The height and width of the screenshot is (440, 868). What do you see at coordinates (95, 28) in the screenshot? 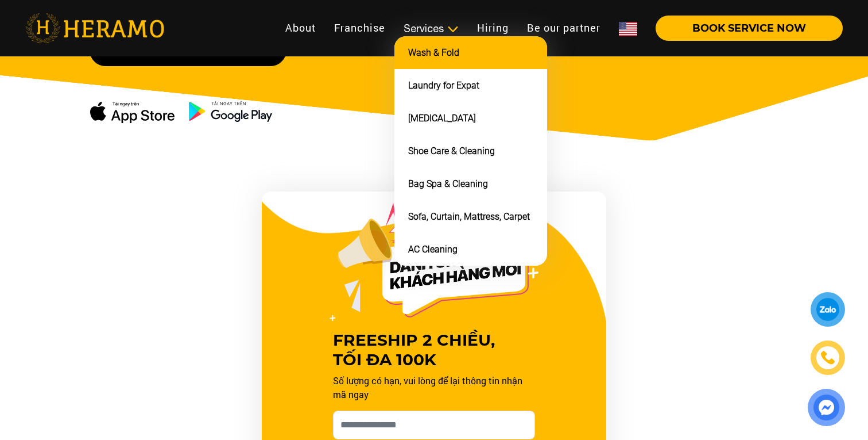
I see `img: heramo-logo.png` at bounding box center [95, 28].